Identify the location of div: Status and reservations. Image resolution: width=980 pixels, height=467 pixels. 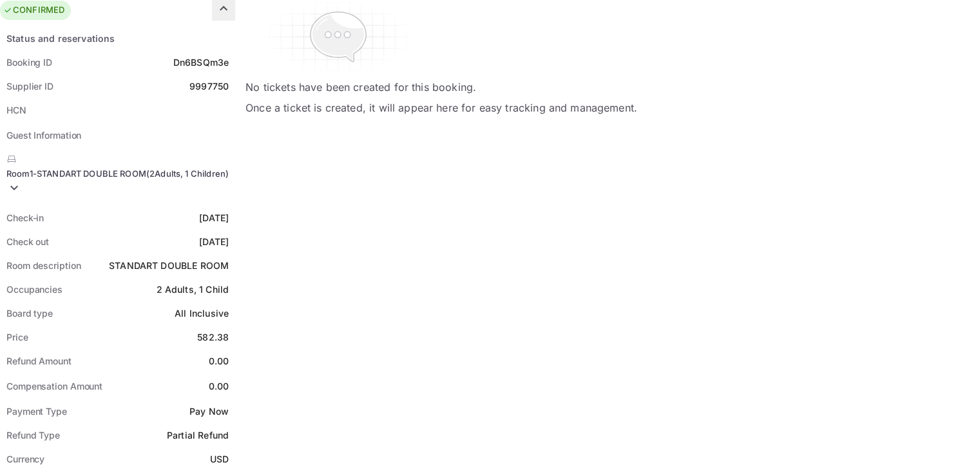
(60, 38).